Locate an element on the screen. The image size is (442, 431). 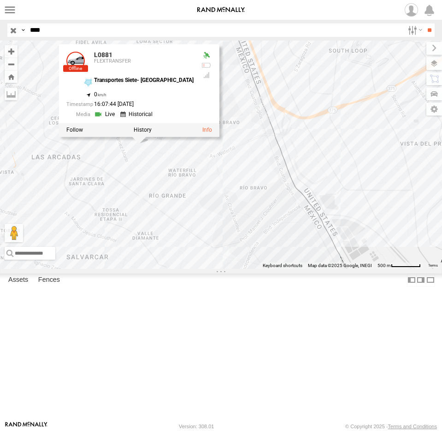
label: Search Filter Options is located at coordinates (414, 30).